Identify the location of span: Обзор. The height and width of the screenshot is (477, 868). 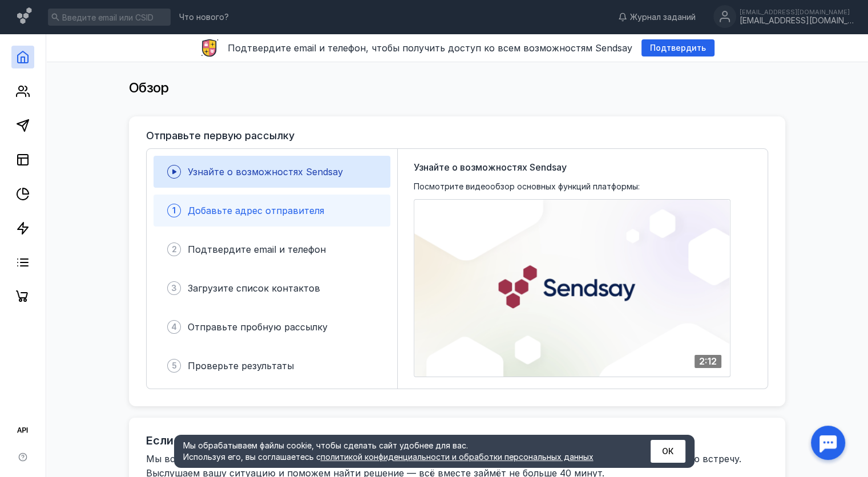
(149, 87).